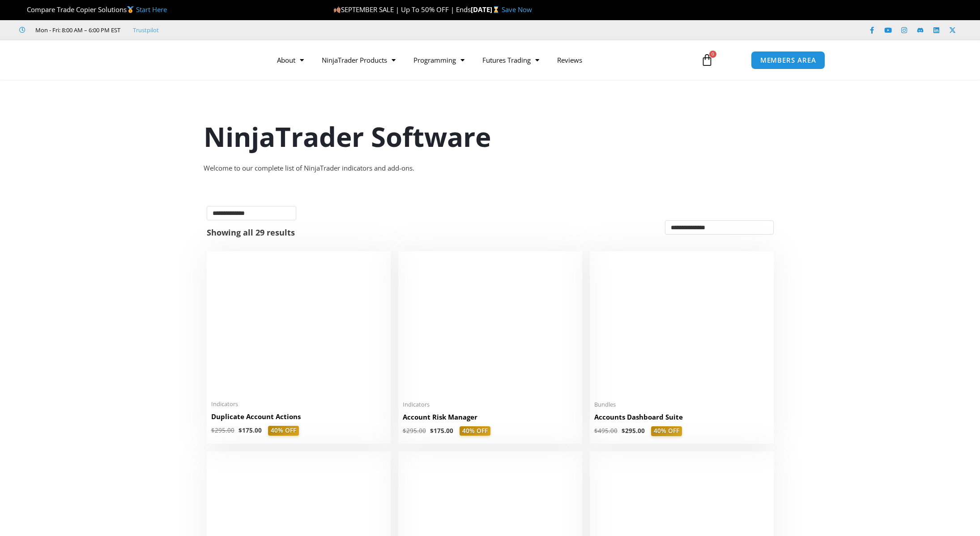 The height and width of the screenshot is (536, 980). I want to click on img: Duplicate Account Actions, so click(299, 325).